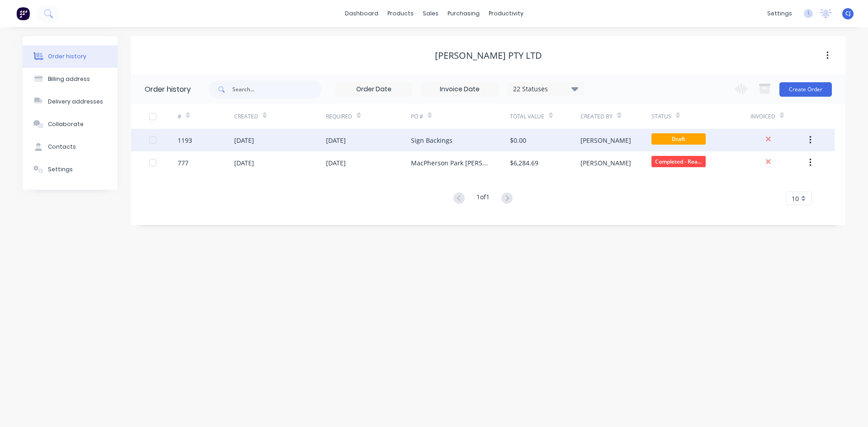 The image size is (868, 427). I want to click on div: settings, so click(780, 13).